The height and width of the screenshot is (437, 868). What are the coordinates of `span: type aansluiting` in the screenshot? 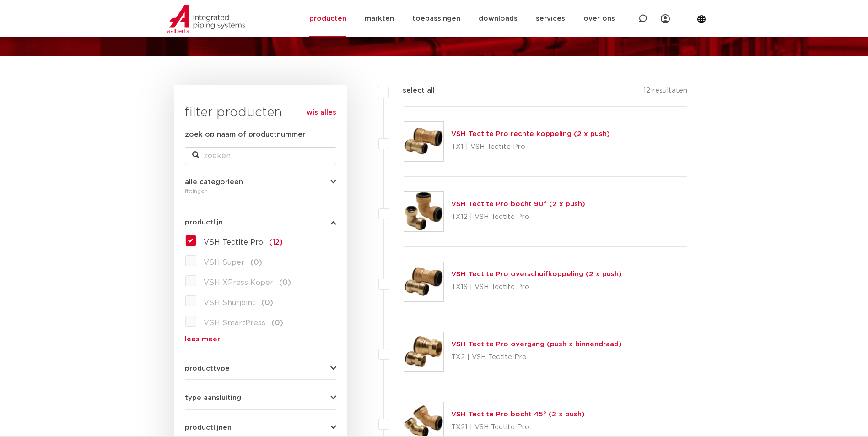 It's located at (213, 398).